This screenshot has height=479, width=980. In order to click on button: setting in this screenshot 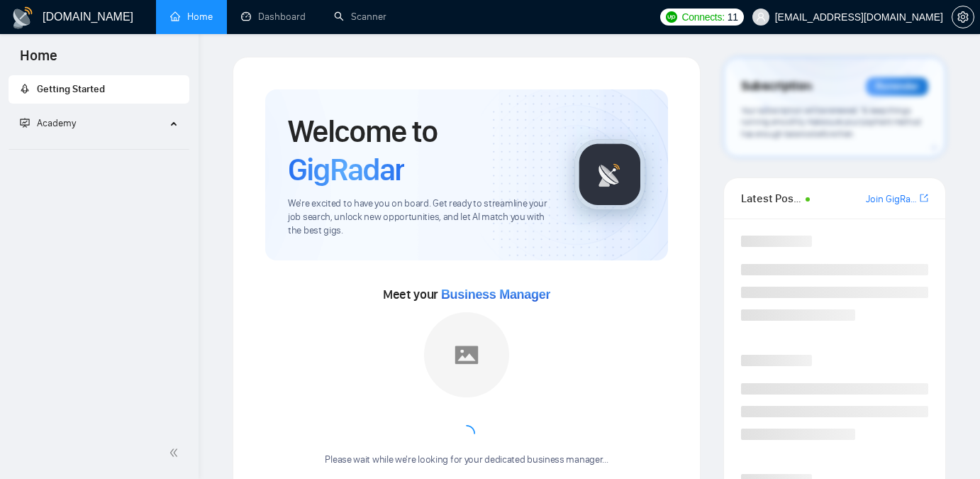, I will do `click(963, 17)`.